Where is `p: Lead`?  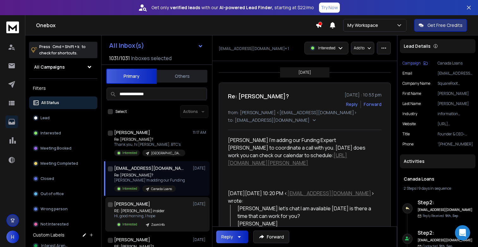 p: Lead is located at coordinates (45, 118).